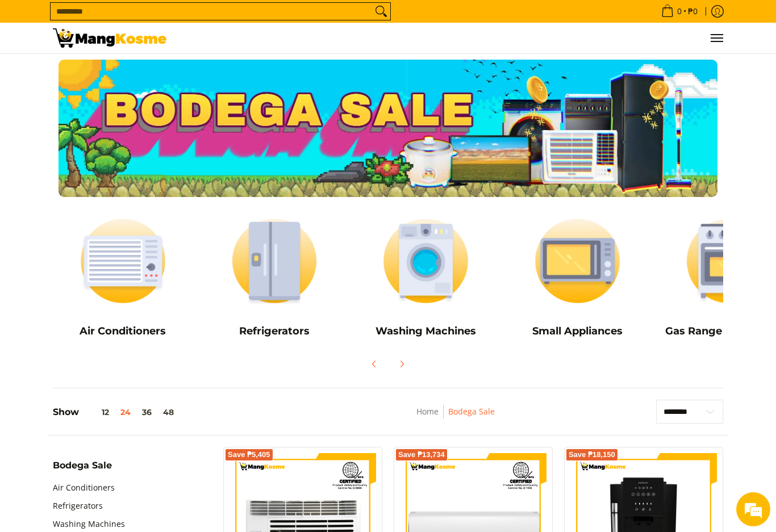 Image resolution: width=776 pixels, height=532 pixels. I want to click on a: Air Conditioners, so click(83, 488).